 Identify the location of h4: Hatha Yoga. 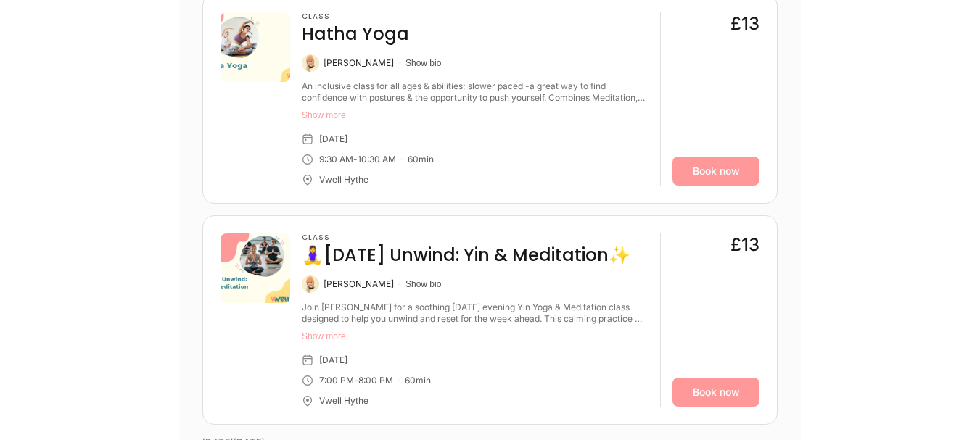
(355, 34).